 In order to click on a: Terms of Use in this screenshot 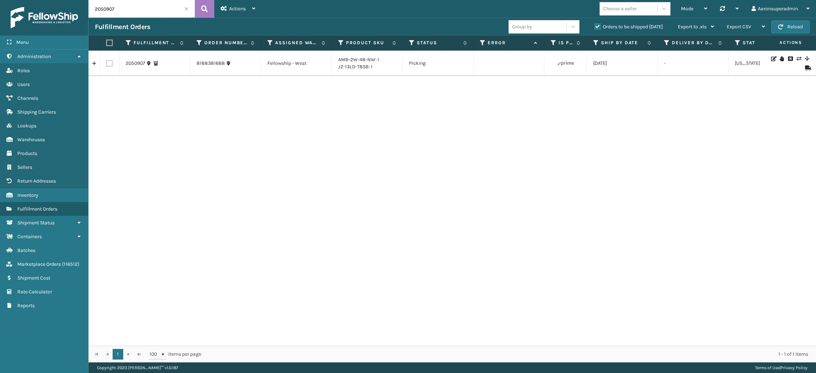, I will do `click(767, 368)`.